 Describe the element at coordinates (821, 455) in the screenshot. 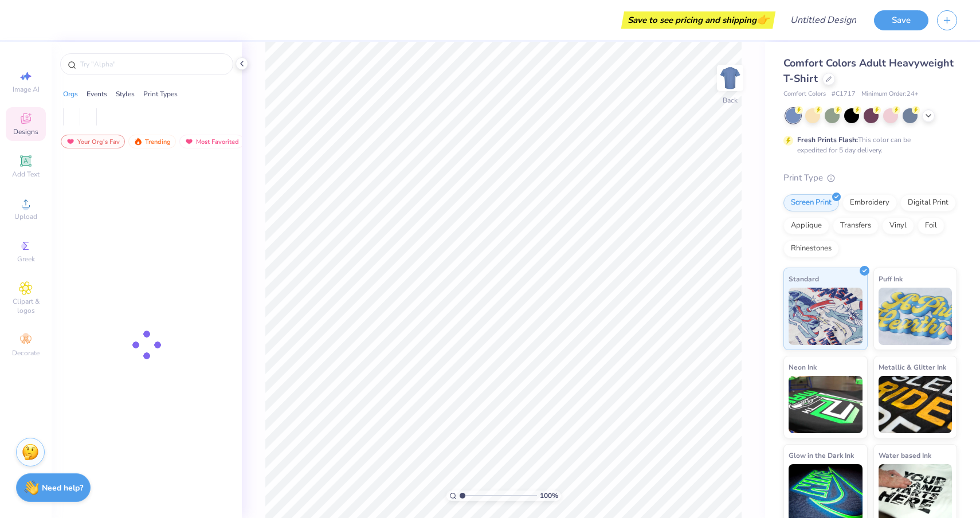

I see `span: Glow in the Dark Ink` at that location.